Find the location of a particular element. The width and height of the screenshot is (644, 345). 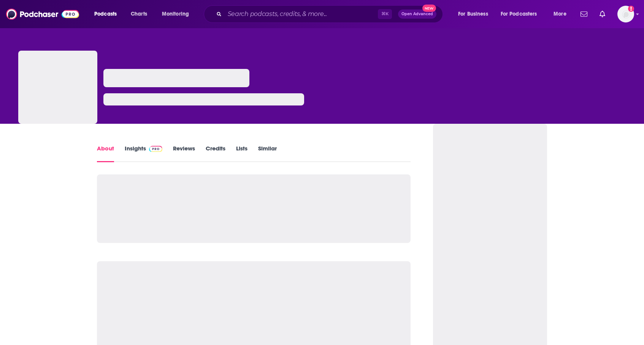

span: Monitoring is located at coordinates (175, 14).